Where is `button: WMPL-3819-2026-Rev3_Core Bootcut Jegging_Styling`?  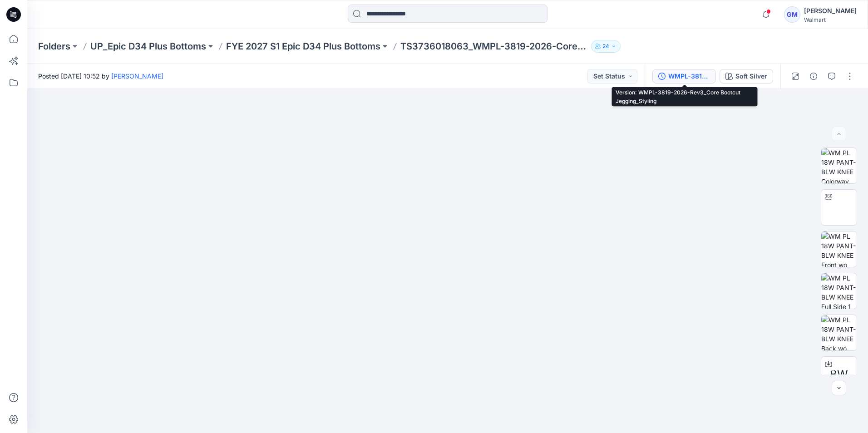
button: WMPL-3819-2026-Rev3_Core Bootcut Jegging_Styling is located at coordinates (684, 76).